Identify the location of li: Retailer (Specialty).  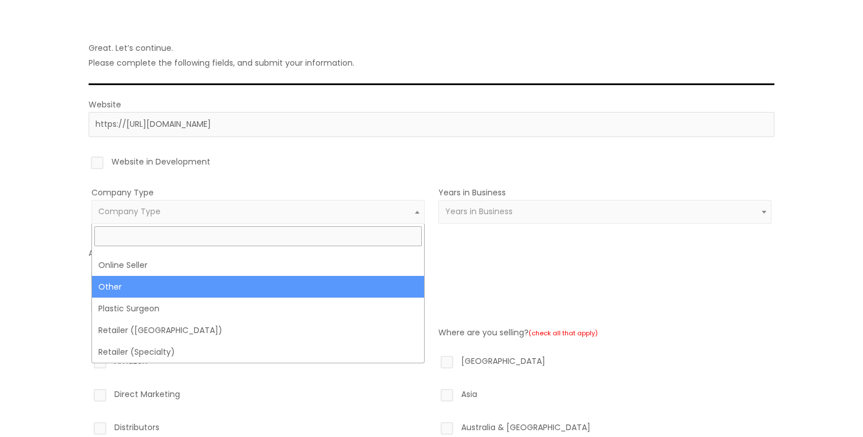
(258, 352).